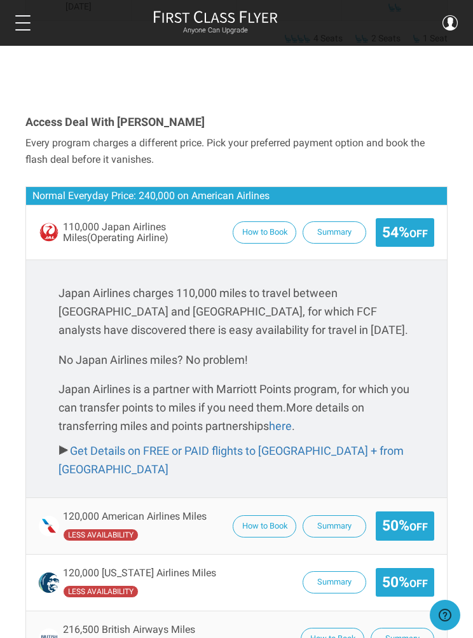 This screenshot has height=638, width=473. I want to click on span: 110,000 Japan Airlines Miles, so click(144, 232).